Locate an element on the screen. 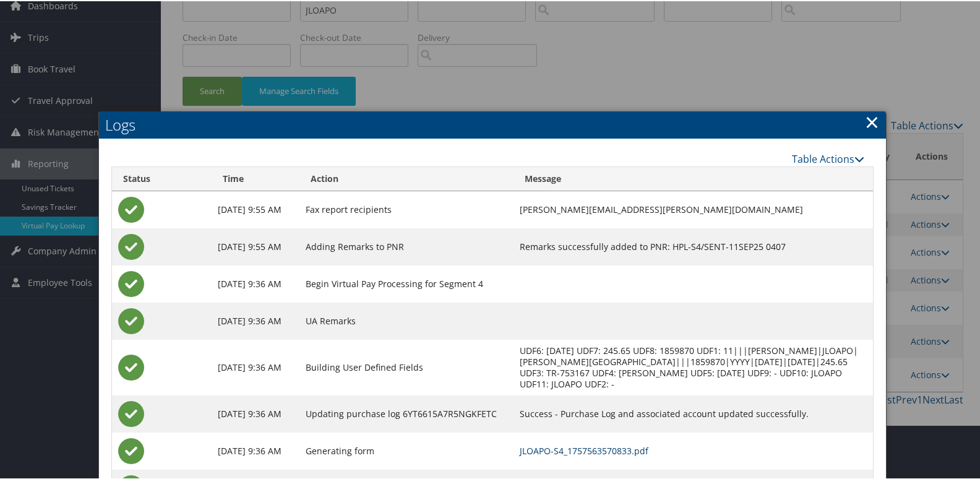 This screenshot has width=980, height=479. a: Table Actions is located at coordinates (828, 158).